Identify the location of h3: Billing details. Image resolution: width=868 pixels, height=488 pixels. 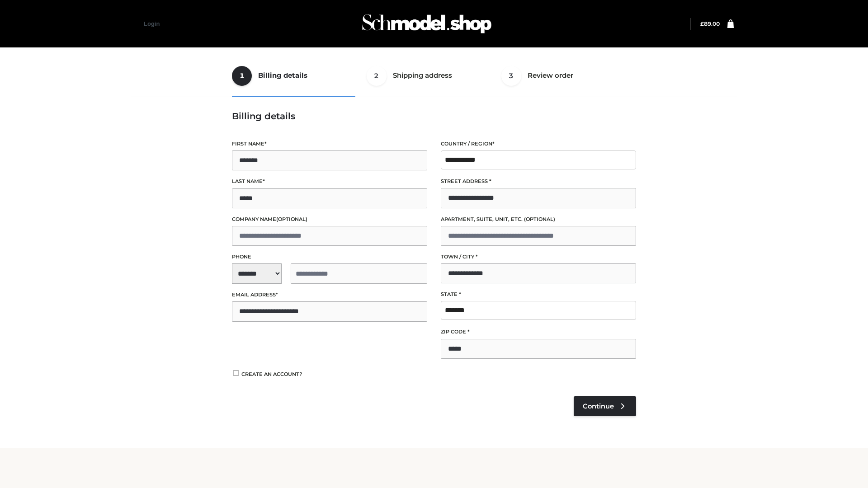
(434, 116).